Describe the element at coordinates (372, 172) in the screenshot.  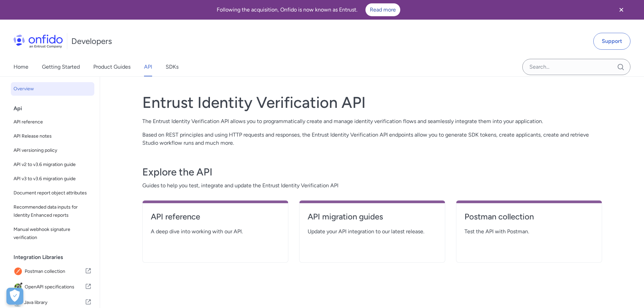
I see `h3: Explore the API` at that location.